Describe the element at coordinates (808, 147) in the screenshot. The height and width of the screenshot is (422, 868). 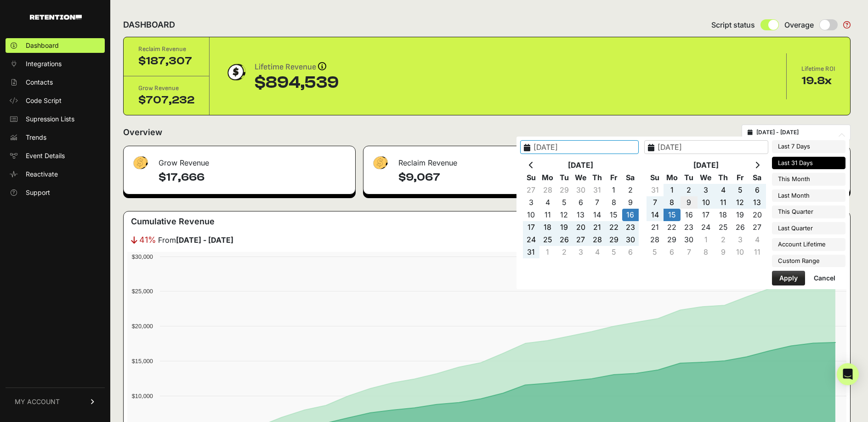
I see `li: Last 7 Days` at that location.